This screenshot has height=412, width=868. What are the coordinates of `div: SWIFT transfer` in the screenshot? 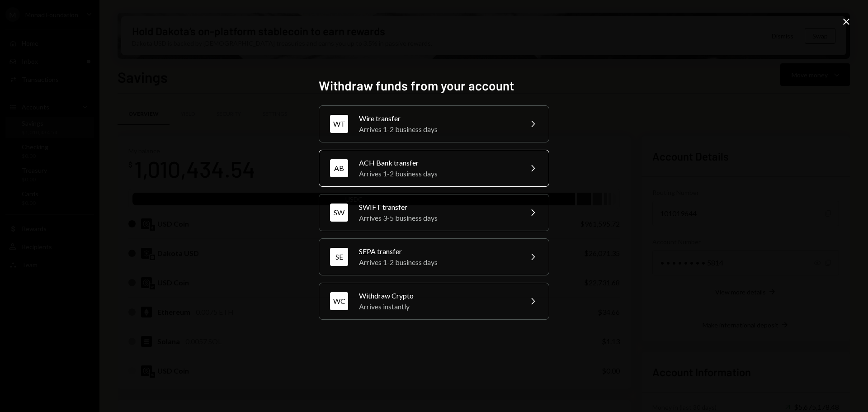 It's located at (438, 207).